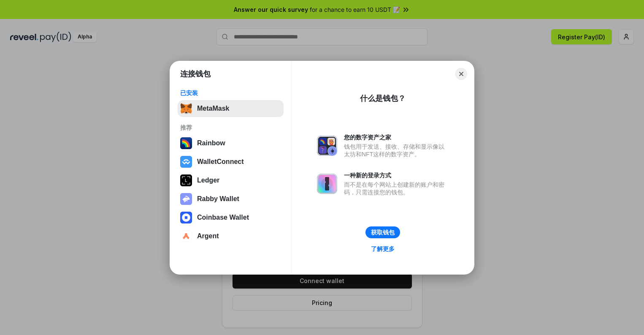  Describe the element at coordinates (196, 74) in the screenshot. I see `h1: 连接钱包` at that location.